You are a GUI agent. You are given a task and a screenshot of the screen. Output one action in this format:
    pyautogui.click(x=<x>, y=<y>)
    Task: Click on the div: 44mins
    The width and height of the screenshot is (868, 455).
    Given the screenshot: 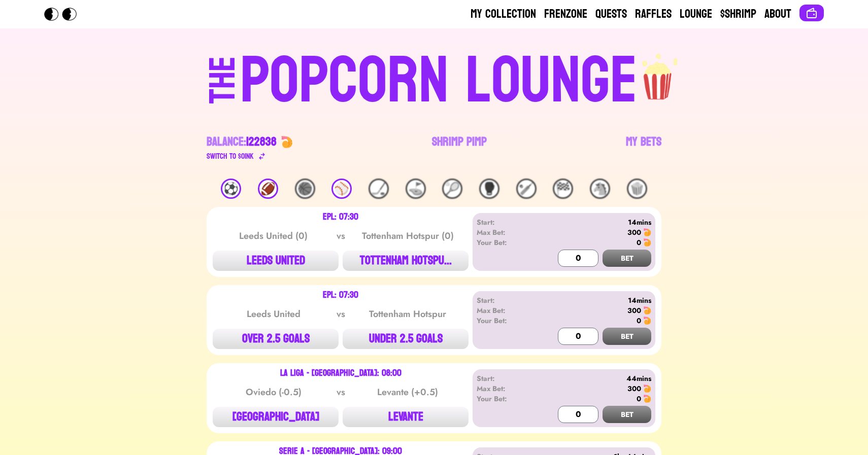 What is the action you would take?
    pyautogui.click(x=593, y=378)
    